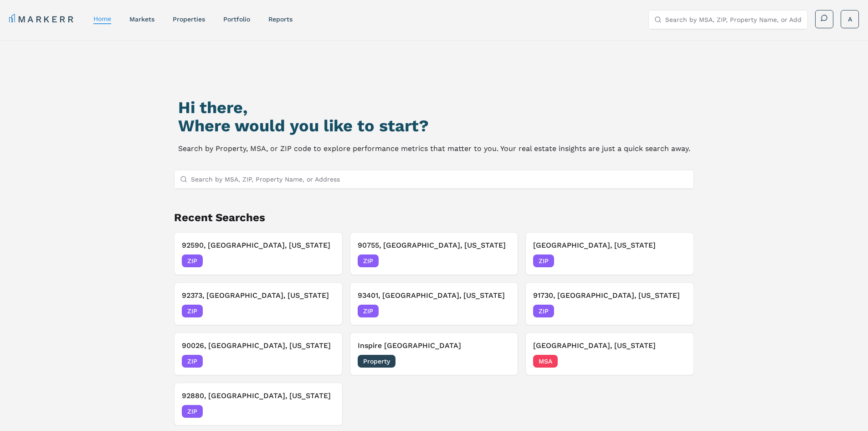 This screenshot has width=868, height=431. What do you see at coordinates (377, 361) in the screenshot?
I see `span: Property` at bounding box center [377, 361].